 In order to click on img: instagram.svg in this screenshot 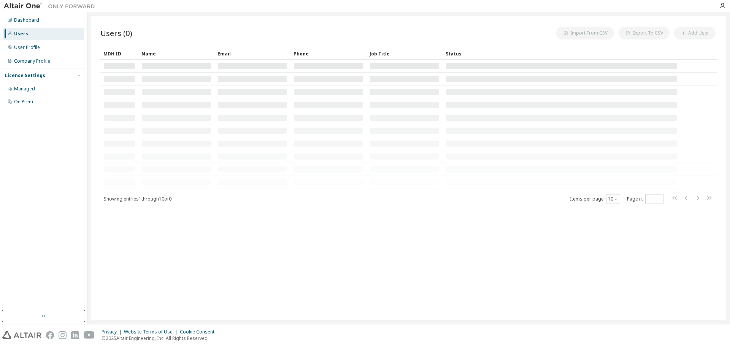, I will do `click(62, 335)`.